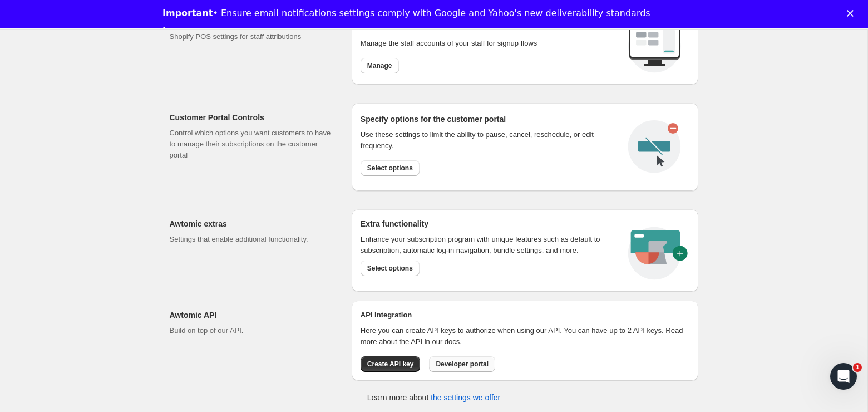  I want to click on p: Build on top of our API., so click(251, 331).